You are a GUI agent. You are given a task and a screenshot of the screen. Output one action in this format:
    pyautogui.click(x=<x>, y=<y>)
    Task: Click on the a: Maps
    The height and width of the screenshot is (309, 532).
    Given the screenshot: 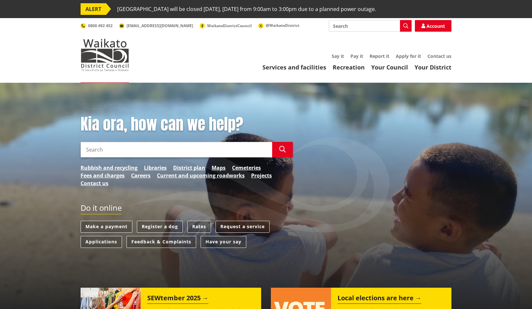 What is the action you would take?
    pyautogui.click(x=218, y=168)
    